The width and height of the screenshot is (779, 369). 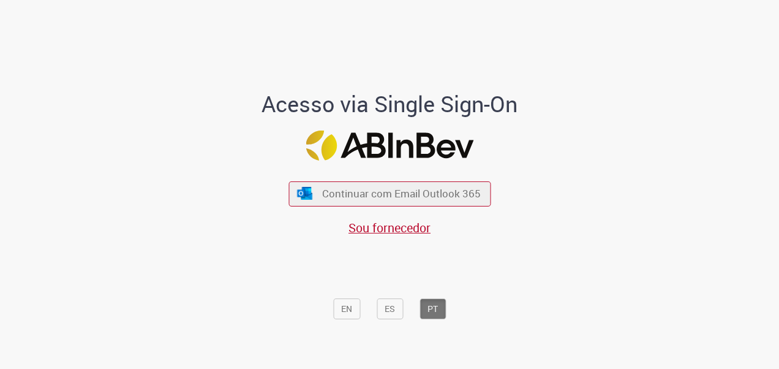 What do you see at coordinates (390, 227) in the screenshot?
I see `span: Sou fornecedor` at bounding box center [390, 227].